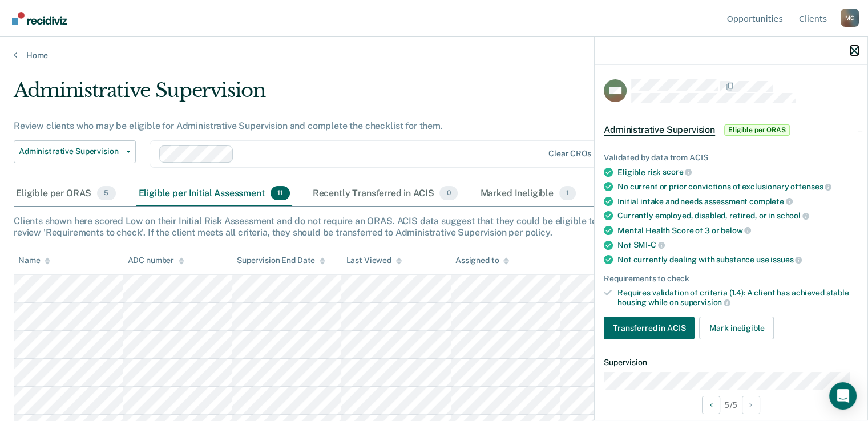 This screenshot has height=421, width=868. What do you see at coordinates (736, 231) in the screenshot?
I see `span: below` at bounding box center [736, 231].